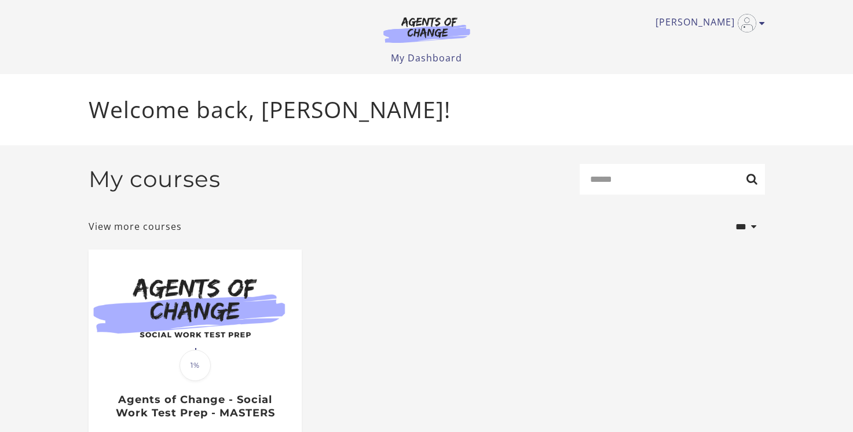  What do you see at coordinates (135, 227) in the screenshot?
I see `a: View more courses` at bounding box center [135, 227].